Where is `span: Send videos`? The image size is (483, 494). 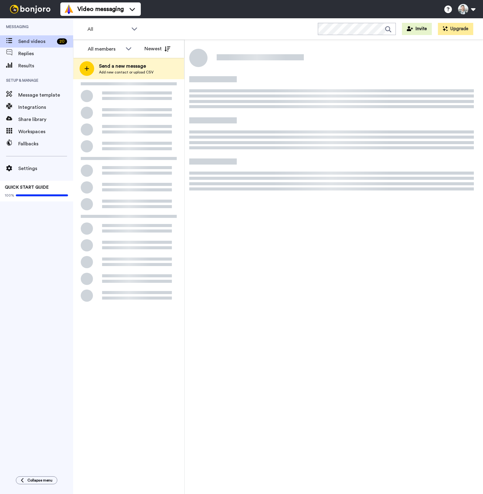
span: Send videos is located at coordinates (36, 41).